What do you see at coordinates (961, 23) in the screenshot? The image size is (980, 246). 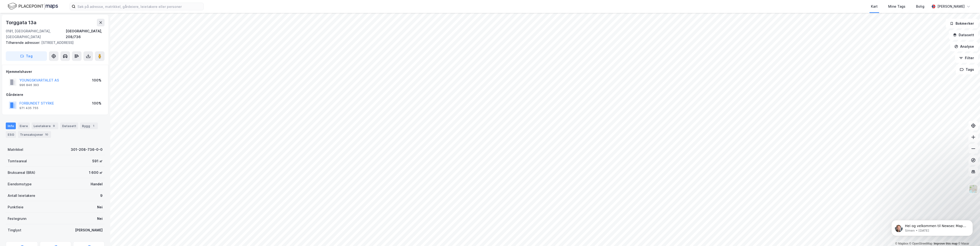 I see `button: Bokmerker` at bounding box center [961, 23].